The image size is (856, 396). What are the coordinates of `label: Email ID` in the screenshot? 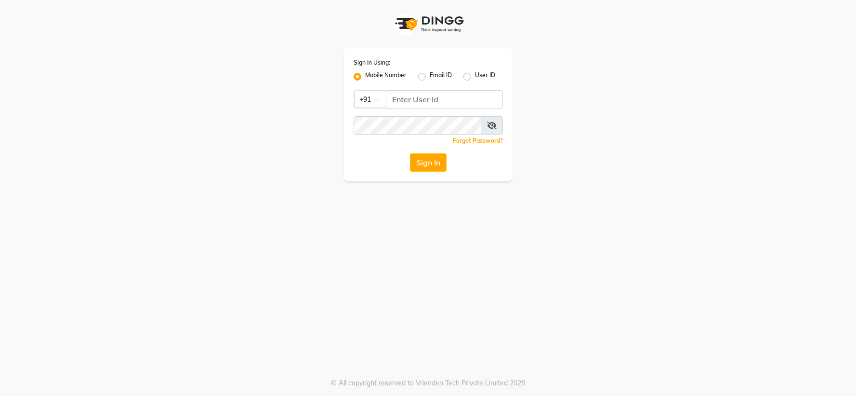 It's located at (441, 77).